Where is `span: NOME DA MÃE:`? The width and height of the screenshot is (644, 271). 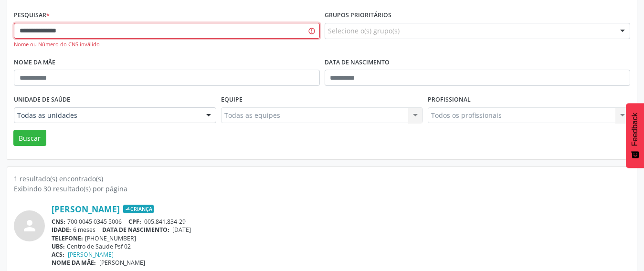
span: NOME DA MÃE: is located at coordinates (74, 263).